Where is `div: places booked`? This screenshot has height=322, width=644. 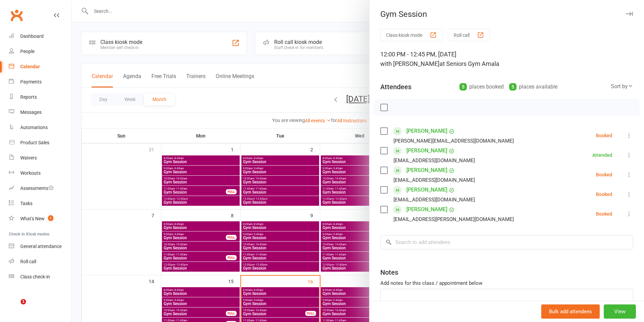
div: places booked is located at coordinates (482, 87).